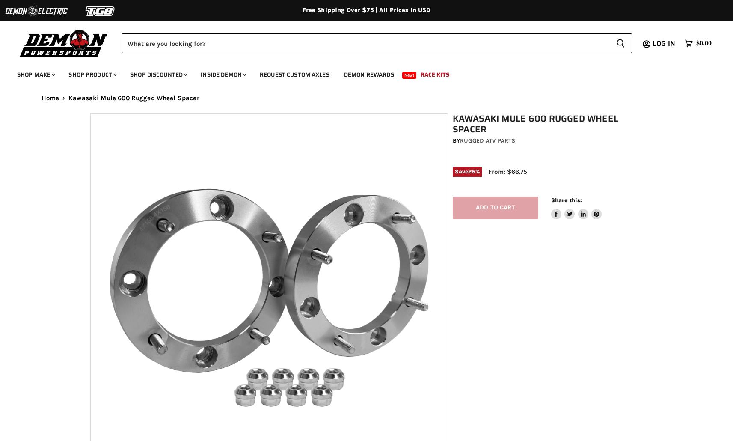 The width and height of the screenshot is (733, 441). I want to click on form: Product, so click(377, 43).